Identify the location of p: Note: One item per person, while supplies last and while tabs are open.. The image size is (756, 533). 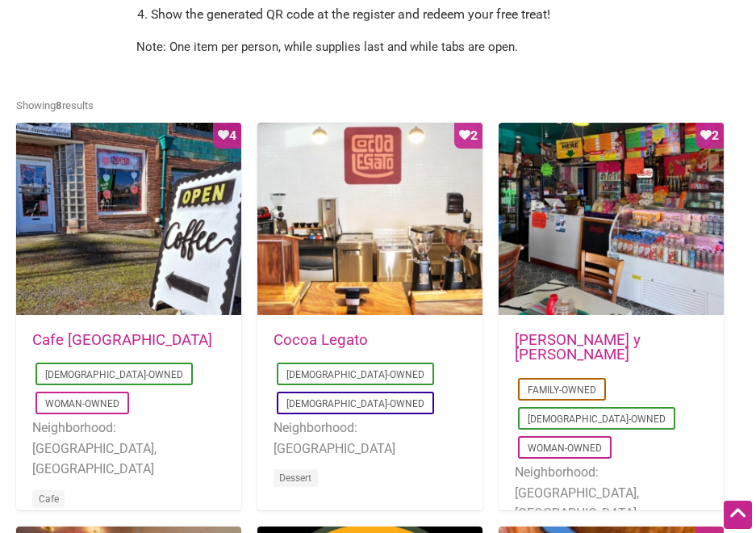
(379, 47).